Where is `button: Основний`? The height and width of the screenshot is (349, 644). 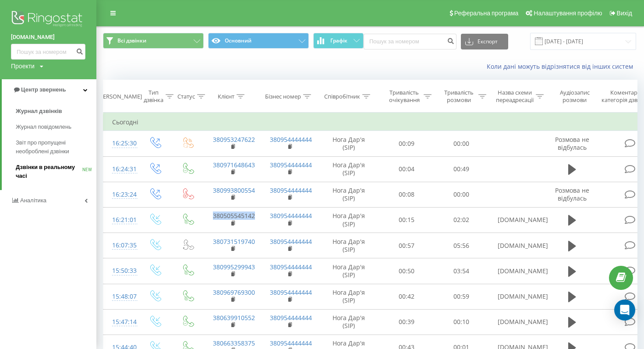 button: Основний is located at coordinates (258, 41).